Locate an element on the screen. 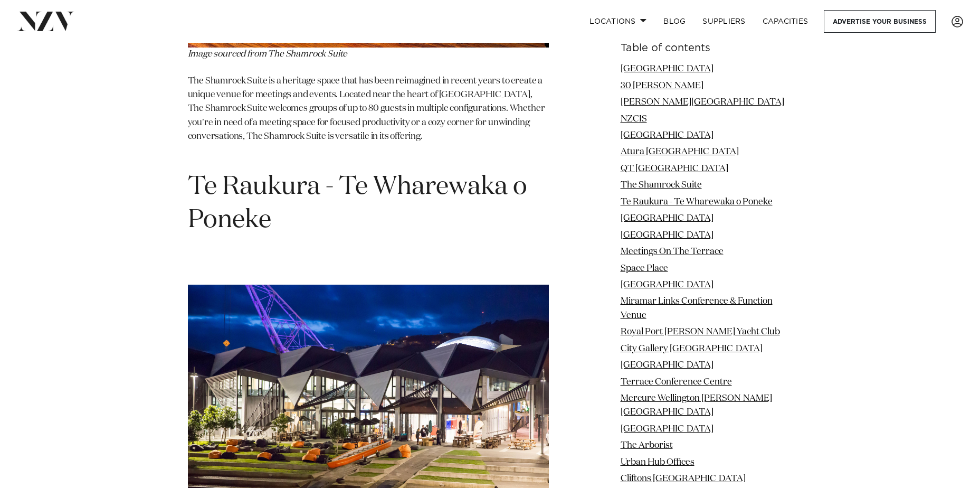 This screenshot has height=488, width=980. p: The Shamrock Suite is a heritage space that has been reimagined in recent years to create a uniqu... is located at coordinates (368, 116).